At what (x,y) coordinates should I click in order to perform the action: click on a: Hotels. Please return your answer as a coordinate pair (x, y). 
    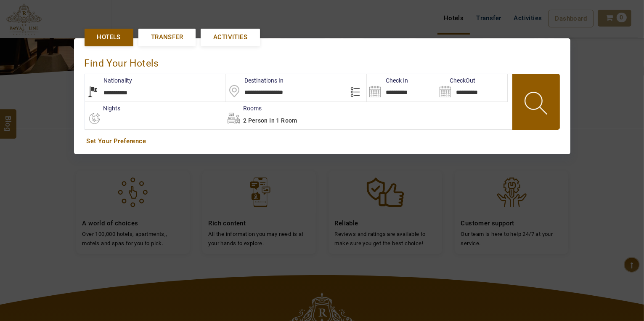
    Looking at the image, I should click on (109, 37).